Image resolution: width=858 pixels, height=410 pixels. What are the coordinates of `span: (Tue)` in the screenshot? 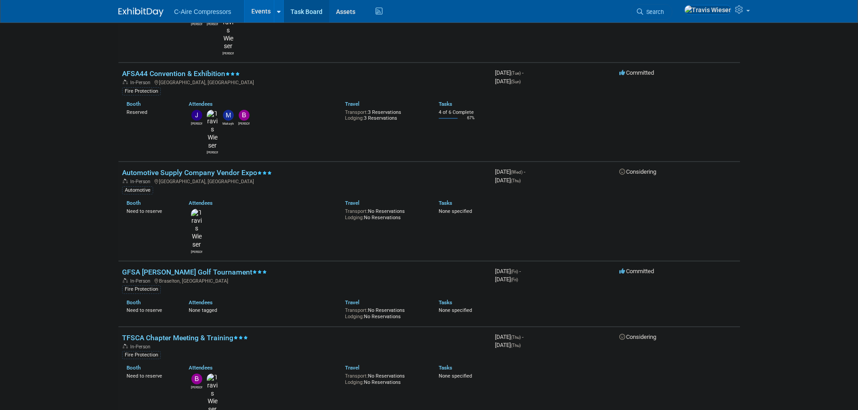 It's located at (516, 73).